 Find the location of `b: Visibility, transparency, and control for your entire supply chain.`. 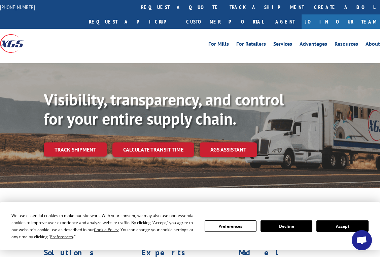

b: Visibility, transparency, and control for your entire supply chain. is located at coordinates (164, 109).